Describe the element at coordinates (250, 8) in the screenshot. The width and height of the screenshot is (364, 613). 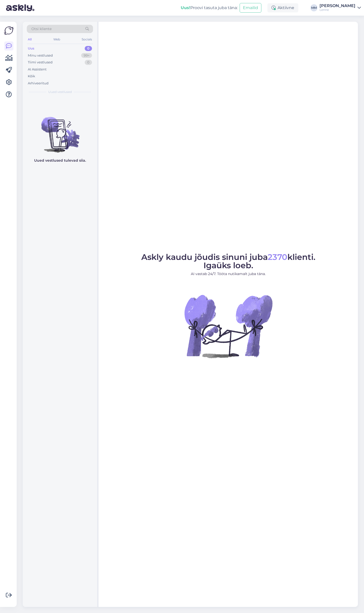
I see `button: Emailid` at that location.